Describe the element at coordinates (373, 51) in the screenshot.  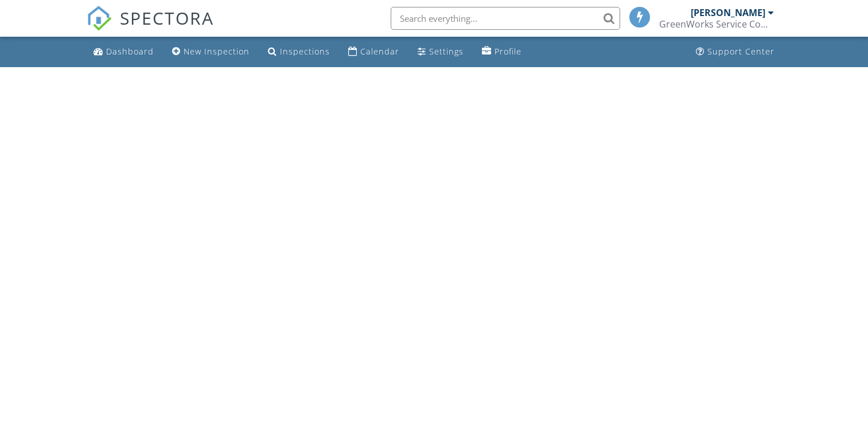
I see `a: Calendar` at that location.